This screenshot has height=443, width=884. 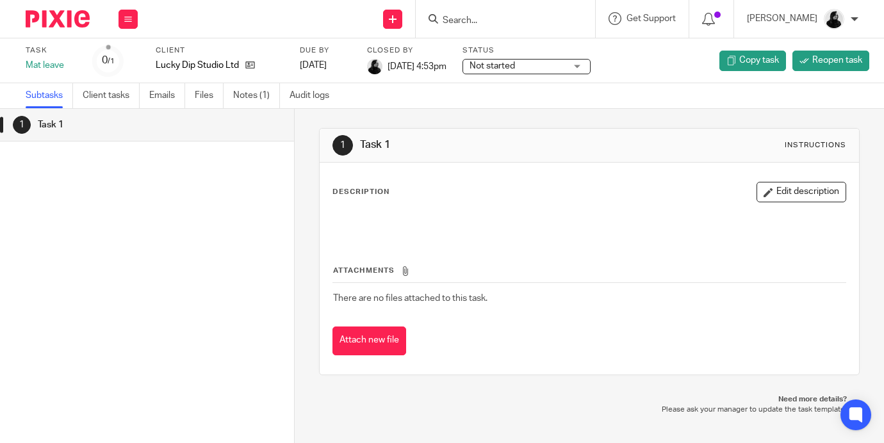 I want to click on small: /1, so click(x=111, y=61).